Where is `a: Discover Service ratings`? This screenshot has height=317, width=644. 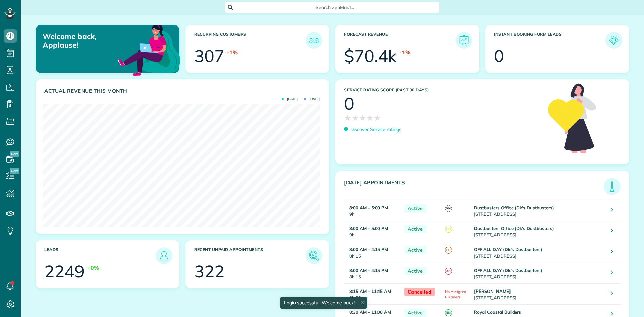 a: Discover Service ratings is located at coordinates (373, 129).